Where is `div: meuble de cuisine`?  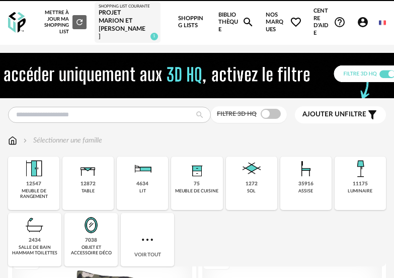
div: meuble de cuisine is located at coordinates (197, 191).